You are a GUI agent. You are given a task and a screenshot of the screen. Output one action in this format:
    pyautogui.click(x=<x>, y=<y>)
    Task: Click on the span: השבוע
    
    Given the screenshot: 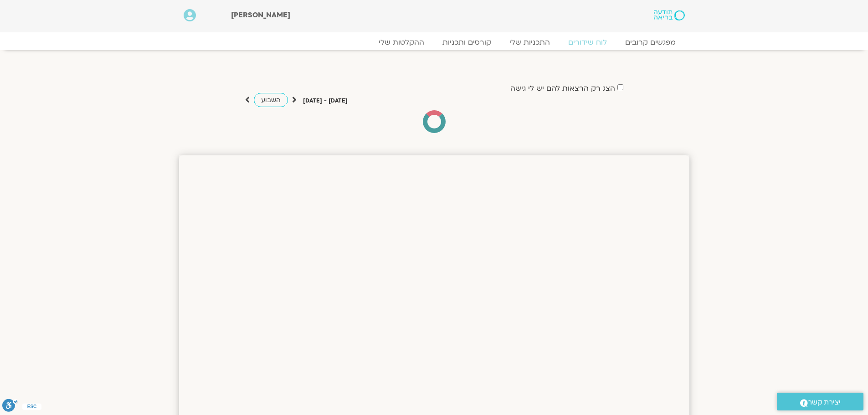 What is the action you would take?
    pyautogui.click(x=271, y=100)
    